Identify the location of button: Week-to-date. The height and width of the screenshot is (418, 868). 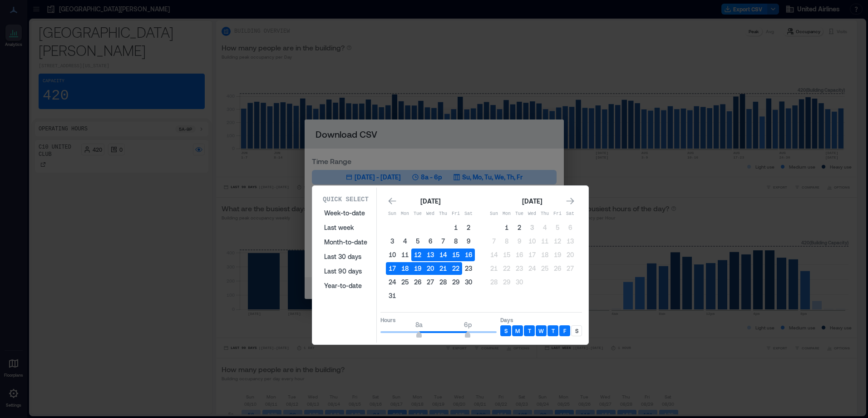
(346, 213).